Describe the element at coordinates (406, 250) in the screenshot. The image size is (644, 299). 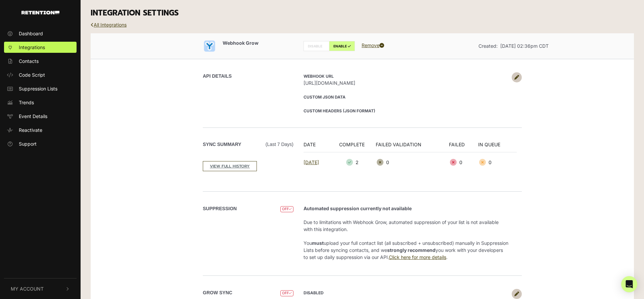
I see `p: You upload your full contact list (all subscribed + unsubscribed) manually in Suppression Lists b...` at that location.